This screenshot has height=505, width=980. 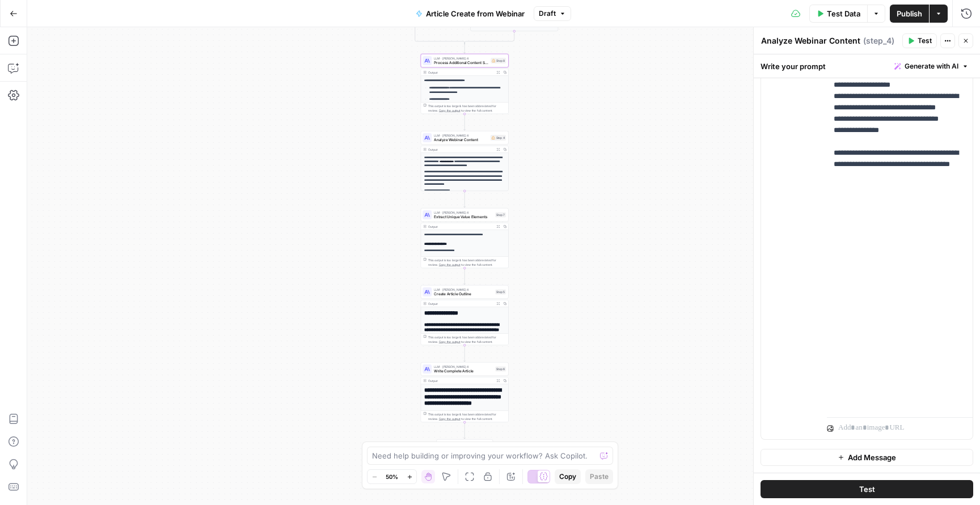 I want to click on span: Generate with AI, so click(x=931, y=67).